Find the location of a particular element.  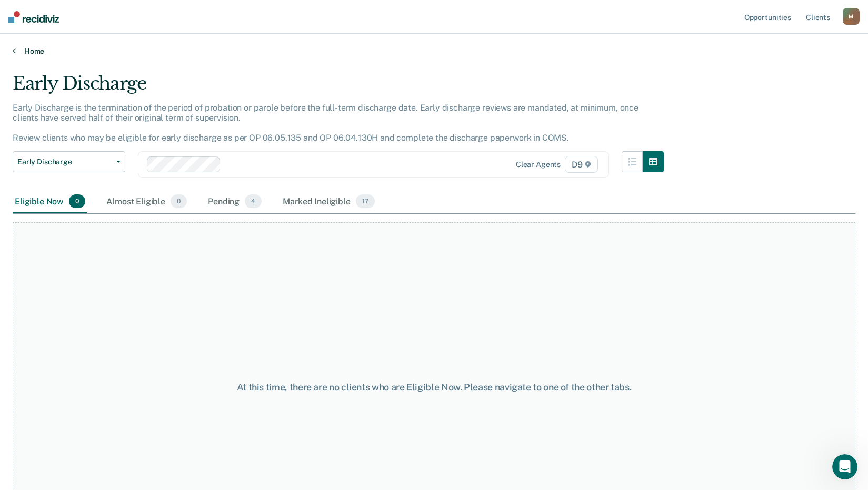

div: Almost Eligible0 is located at coordinates (146, 202).